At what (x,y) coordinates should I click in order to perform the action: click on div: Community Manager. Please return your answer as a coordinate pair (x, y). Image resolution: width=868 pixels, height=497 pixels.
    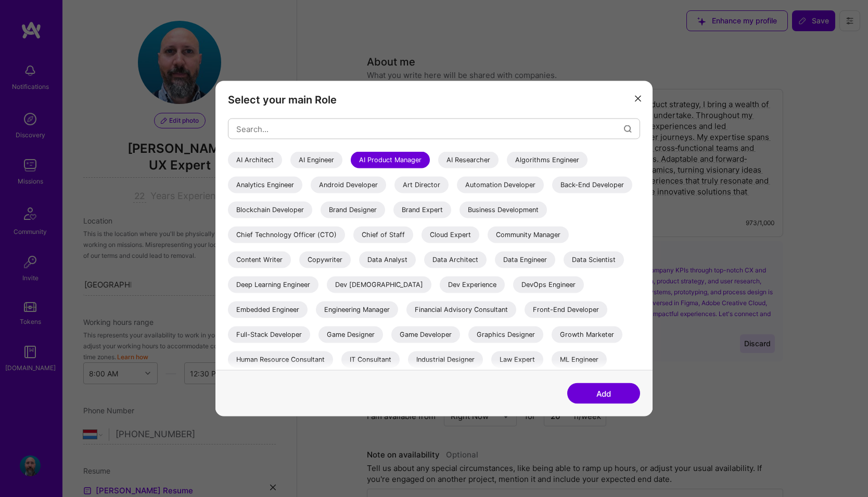
    Looking at the image, I should click on (528, 235).